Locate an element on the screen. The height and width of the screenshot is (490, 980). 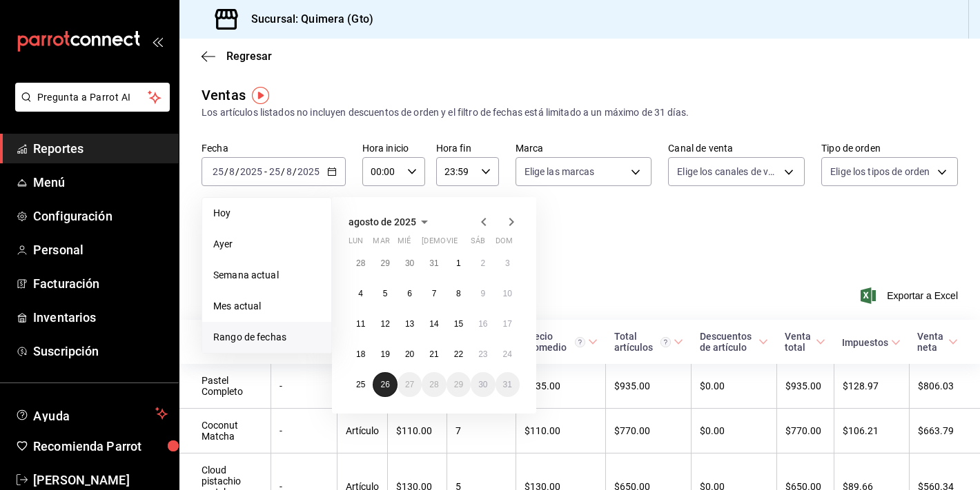
div: Venta total is located at coordinates (799, 342).